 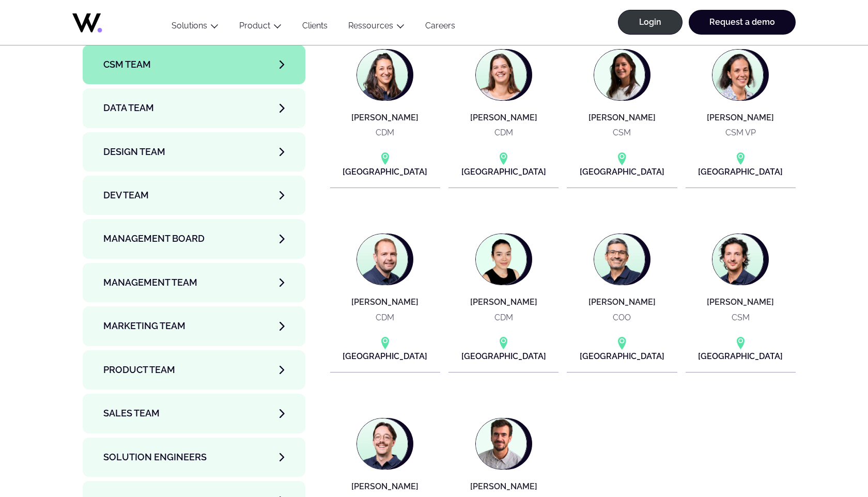 What do you see at coordinates (126, 196) in the screenshot?
I see `span: Dev team` at bounding box center [126, 196].